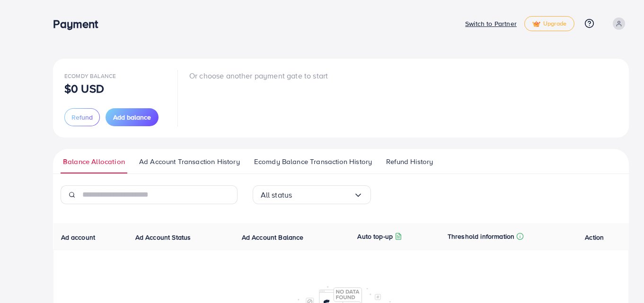  I want to click on div: Search for option, so click(312, 194).